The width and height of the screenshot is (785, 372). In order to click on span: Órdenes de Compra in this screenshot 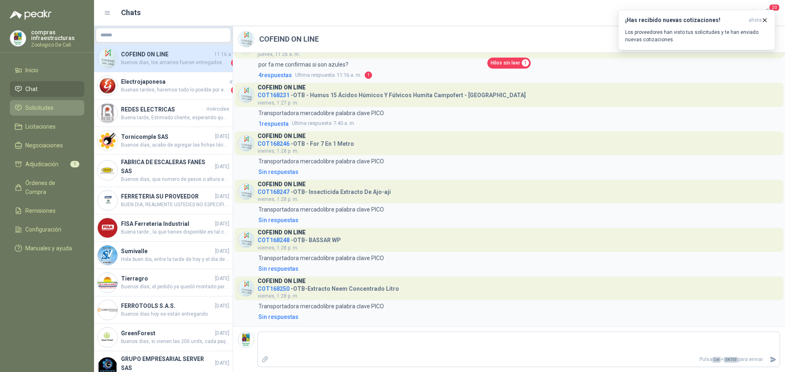, I will do `click(51, 188)`.